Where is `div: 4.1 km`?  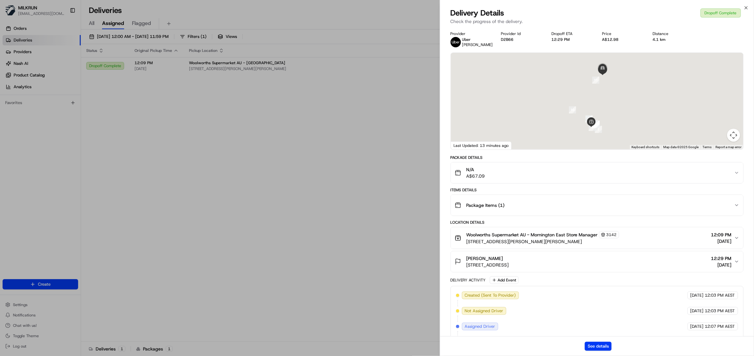 div: 4.1 km is located at coordinates (673, 40).